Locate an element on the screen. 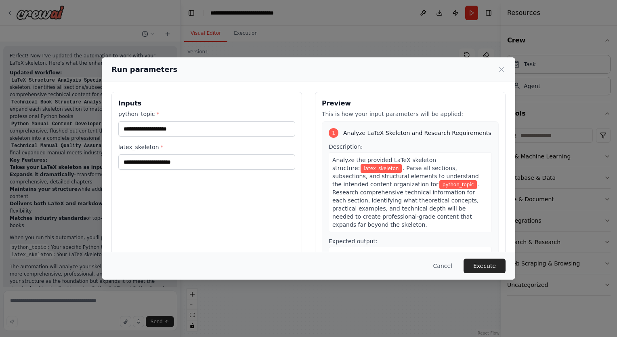 The image size is (617, 337). span: A detailed analysis report containing: 1) Complete breakdown of the LaTeX skeleton structure with... is located at coordinates (407, 275).